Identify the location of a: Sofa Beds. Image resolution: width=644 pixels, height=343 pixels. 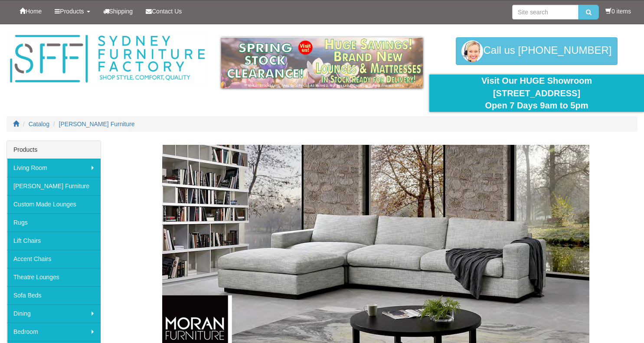
(54, 296).